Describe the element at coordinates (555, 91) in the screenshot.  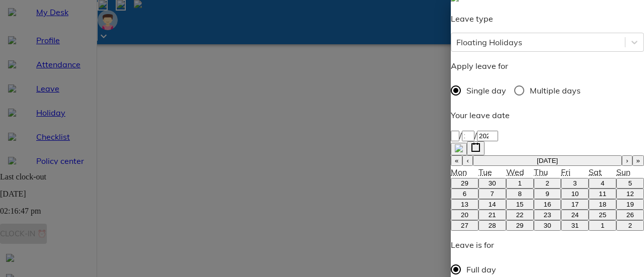
I see `span: Multiple days` at that location.